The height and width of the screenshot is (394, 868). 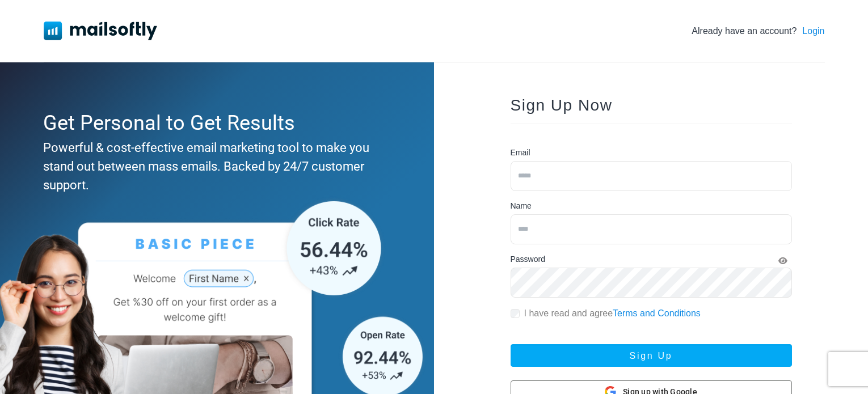 What do you see at coordinates (813, 31) in the screenshot?
I see `a: Login` at bounding box center [813, 31].